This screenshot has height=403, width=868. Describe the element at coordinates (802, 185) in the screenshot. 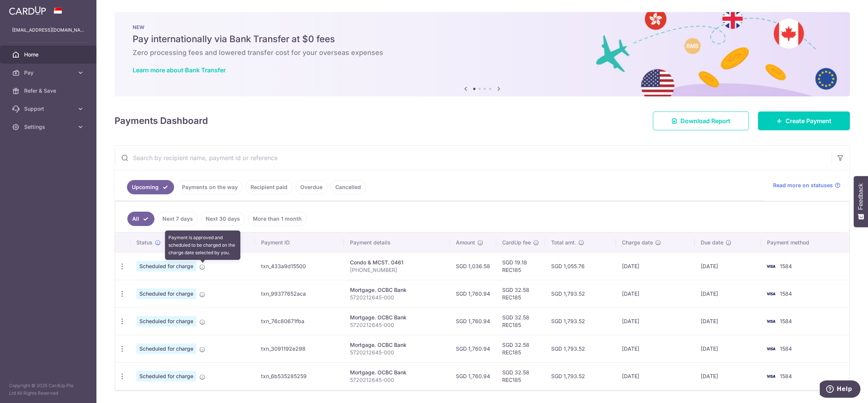

I see `span: Read more on statuses` at that location.